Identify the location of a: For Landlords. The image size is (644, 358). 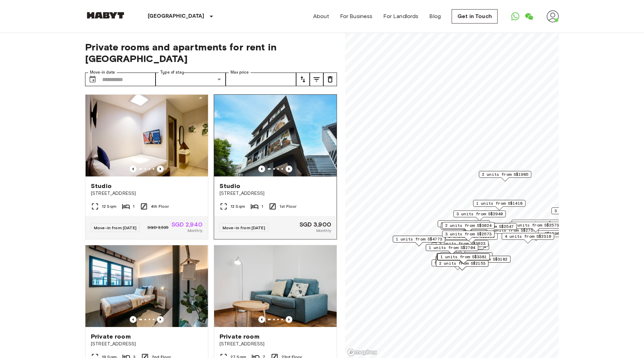
(401, 16).